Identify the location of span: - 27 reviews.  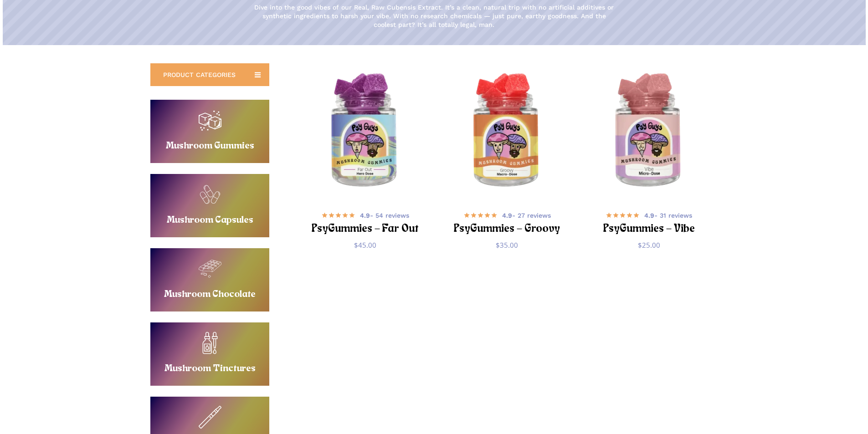
(527, 215).